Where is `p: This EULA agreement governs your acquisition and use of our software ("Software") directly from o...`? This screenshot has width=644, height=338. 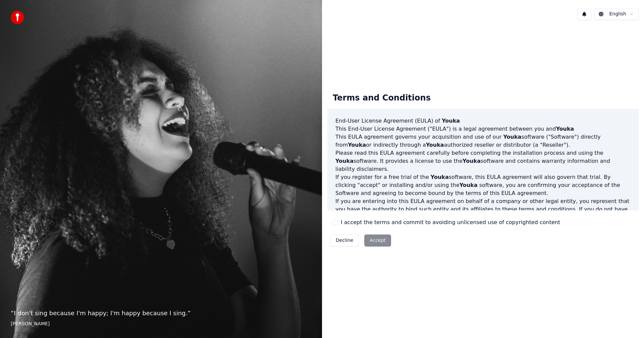
p: This EULA agreement governs your acquisition and use of our software ("Software") directly from o... is located at coordinates (483, 141).